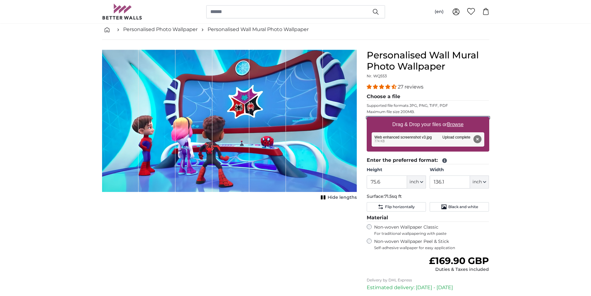 The height and width of the screenshot is (296, 591). I want to click on span: 4.41 stars, so click(382, 87).